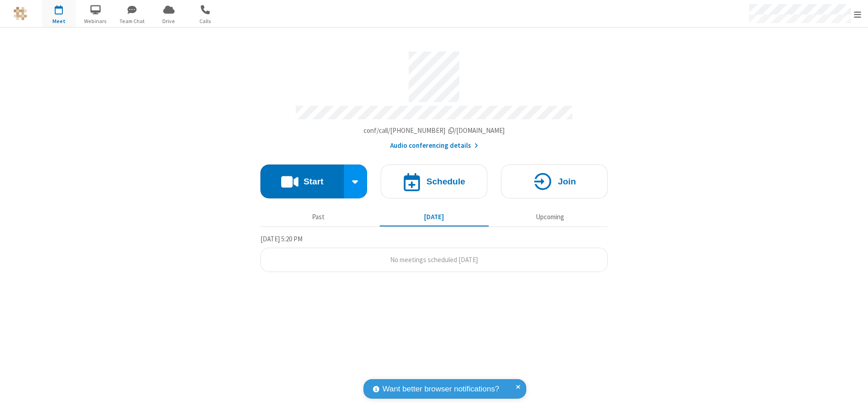 Image resolution: width=868 pixels, height=414 pixels. I want to click on h4: Start, so click(314, 181).